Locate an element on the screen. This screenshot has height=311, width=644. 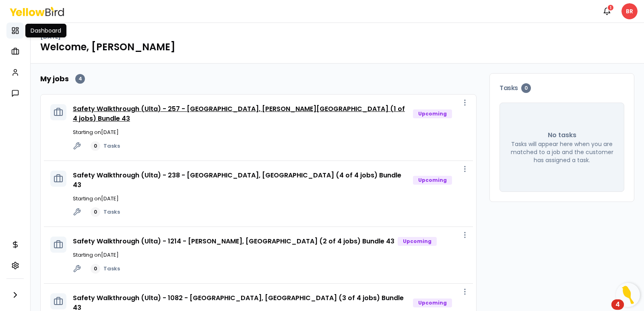
button: 1 is located at coordinates (607, 11).